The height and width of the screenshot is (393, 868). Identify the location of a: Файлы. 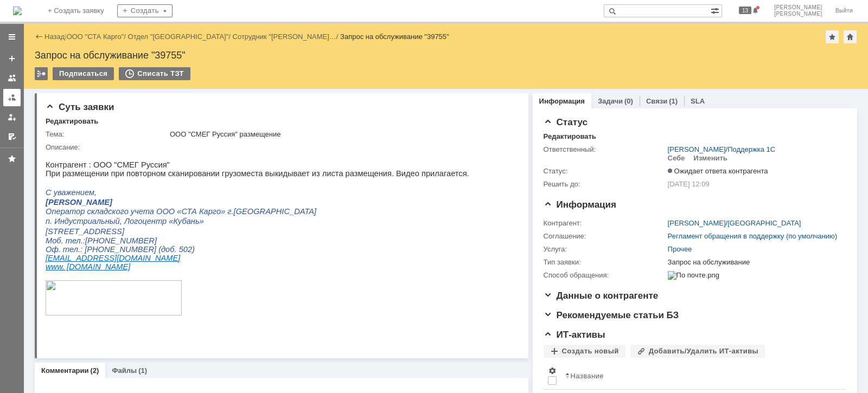
(124, 371).